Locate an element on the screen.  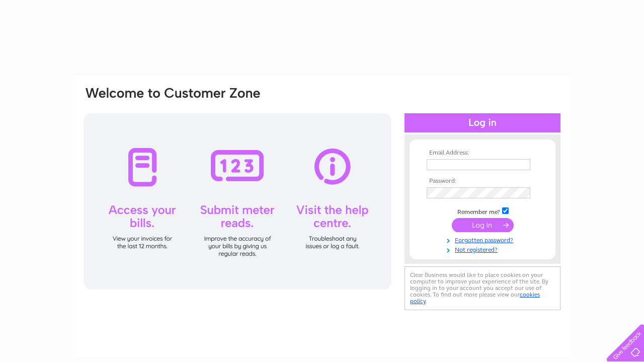
a: cookies policy is located at coordinates (475, 298).